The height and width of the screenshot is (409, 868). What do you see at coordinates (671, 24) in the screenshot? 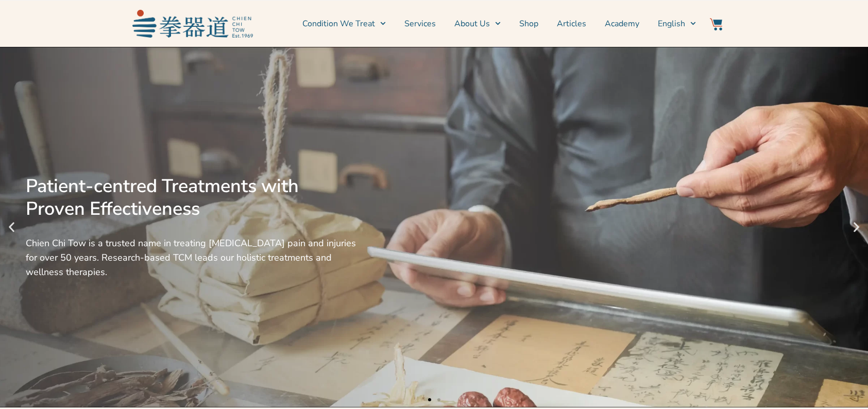
I see `span: English` at bounding box center [671, 24].